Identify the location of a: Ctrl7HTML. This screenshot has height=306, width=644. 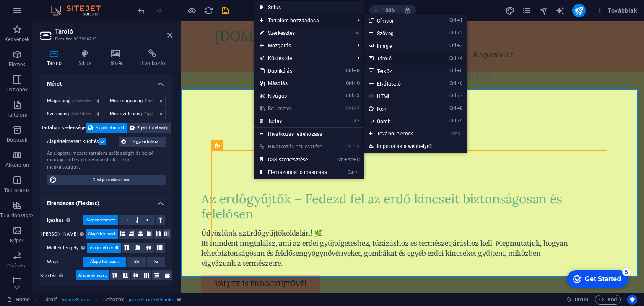
(399, 96).